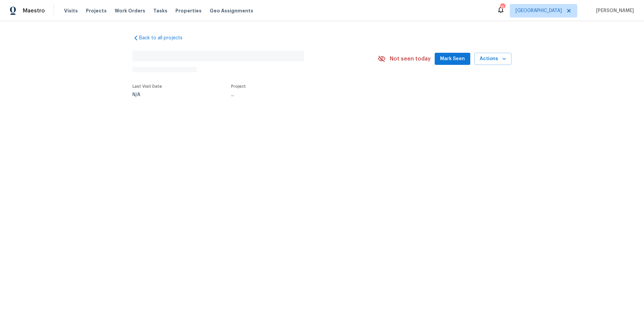  What do you see at coordinates (453, 59) in the screenshot?
I see `span: Mark Seen` at bounding box center [453, 59].